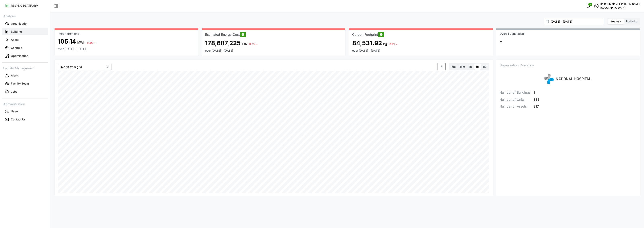 This screenshot has width=644, height=228. Describe the element at coordinates (18, 119) in the screenshot. I see `p: Contact Us` at that location.